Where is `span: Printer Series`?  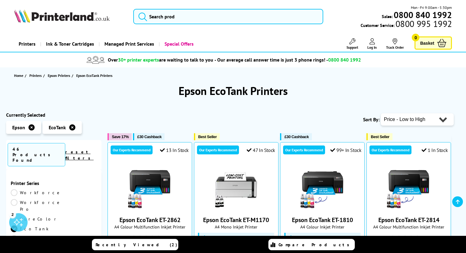
span: Printer Series is located at coordinates (54, 183).